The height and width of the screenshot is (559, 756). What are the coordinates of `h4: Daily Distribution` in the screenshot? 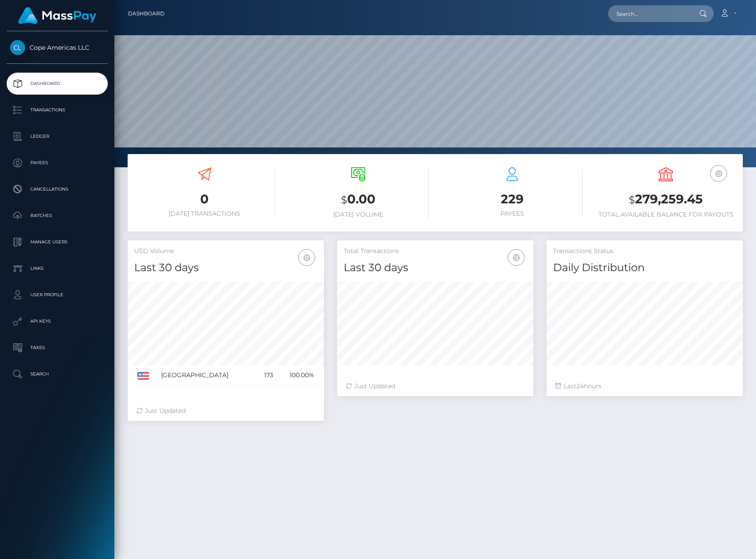 It's located at (644, 268).